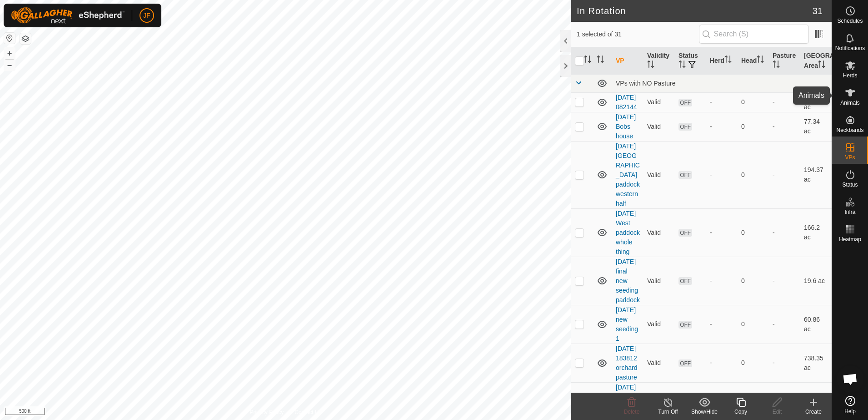 The height and width of the screenshot is (420, 868). I want to click on div: VPs with NO Pasture, so click(722, 83).